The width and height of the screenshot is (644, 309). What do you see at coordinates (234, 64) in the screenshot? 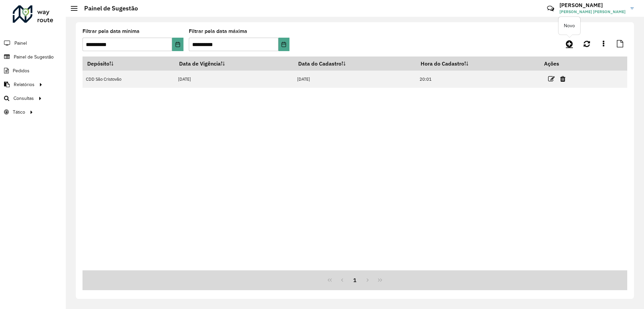
I see `th: Data de Vigência` at bounding box center [234, 64].